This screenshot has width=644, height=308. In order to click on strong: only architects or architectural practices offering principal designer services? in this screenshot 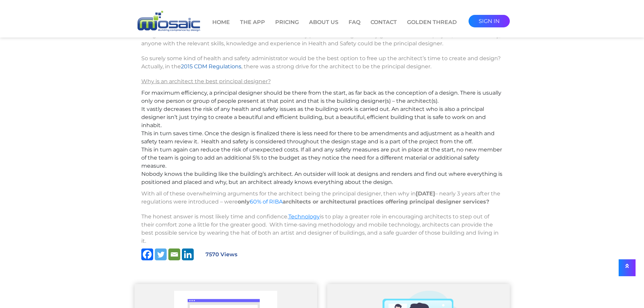, I will do `click(363, 201)`.